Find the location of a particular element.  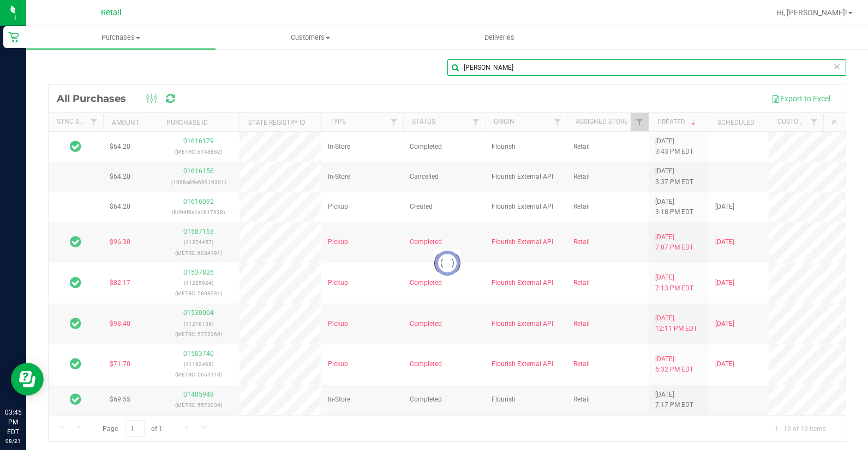

span: Clear is located at coordinates (837, 66).